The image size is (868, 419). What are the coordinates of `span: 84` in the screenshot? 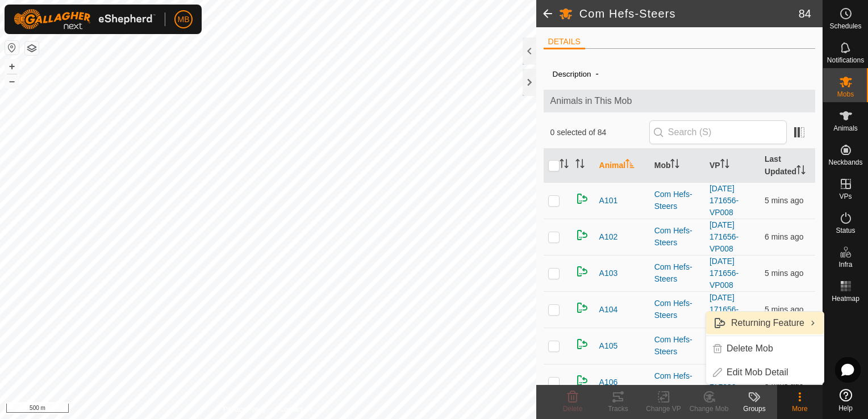 It's located at (805, 13).